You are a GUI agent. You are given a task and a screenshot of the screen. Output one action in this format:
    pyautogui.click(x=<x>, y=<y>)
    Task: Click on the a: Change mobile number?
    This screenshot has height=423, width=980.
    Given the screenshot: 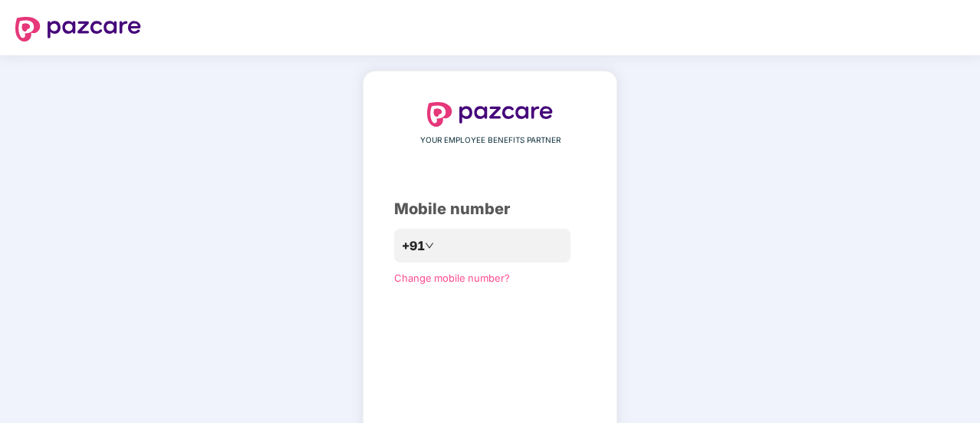 What is the action you would take?
    pyautogui.click(x=452, y=278)
    